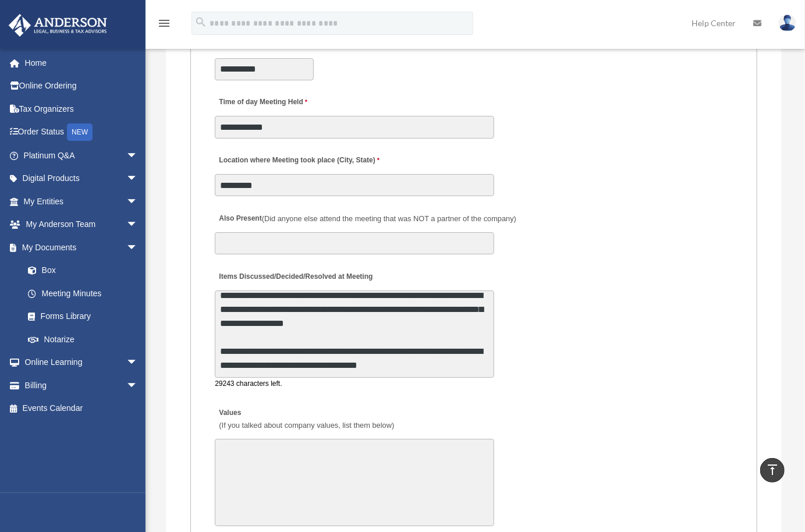 This screenshot has width=805, height=532. What do you see at coordinates (306, 420) in the screenshot?
I see `label: Values` at bounding box center [306, 420].